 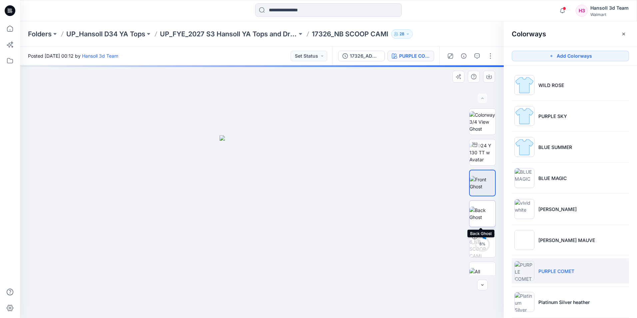 I want to click on img: PURPLE SKY, so click(x=524, y=116).